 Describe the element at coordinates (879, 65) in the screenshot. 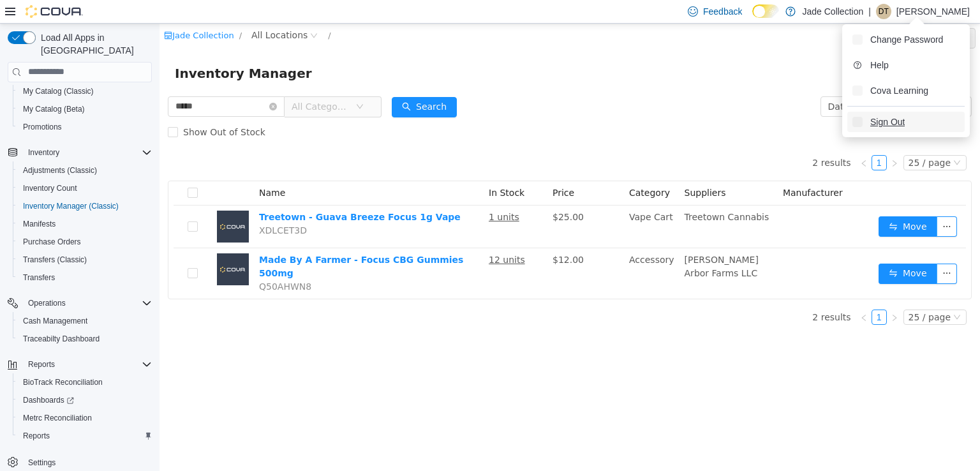

I see `span: Help` at that location.